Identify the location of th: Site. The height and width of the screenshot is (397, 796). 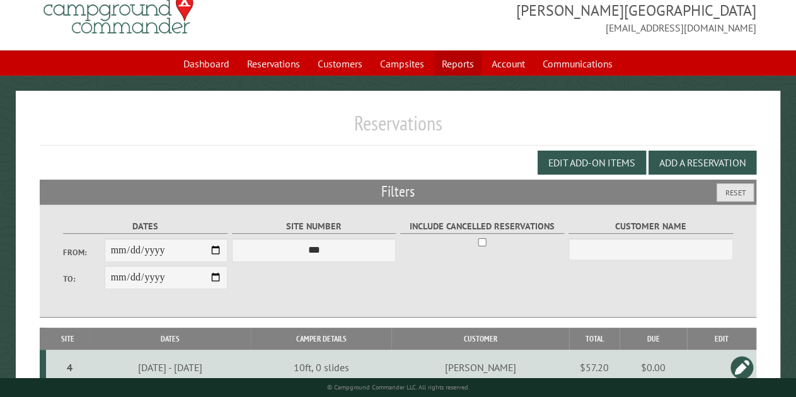
(67, 338).